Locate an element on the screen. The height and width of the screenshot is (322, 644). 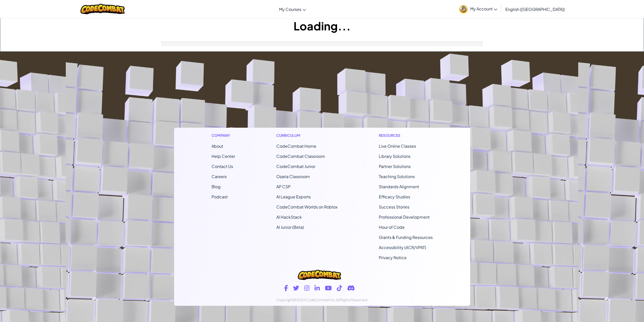
a: AI League Esports is located at coordinates (293, 196).